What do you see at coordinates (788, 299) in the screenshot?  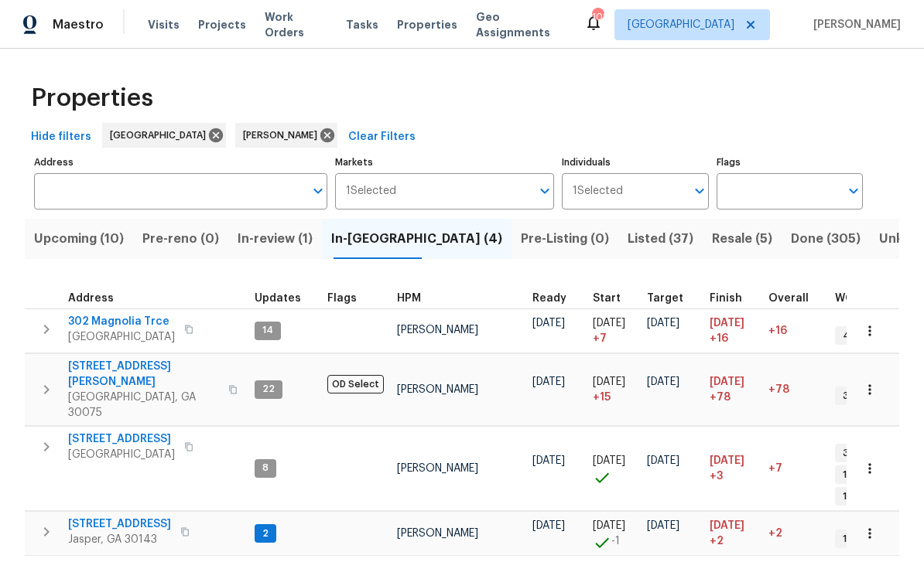 I see `span: Overall` at bounding box center [788, 299].